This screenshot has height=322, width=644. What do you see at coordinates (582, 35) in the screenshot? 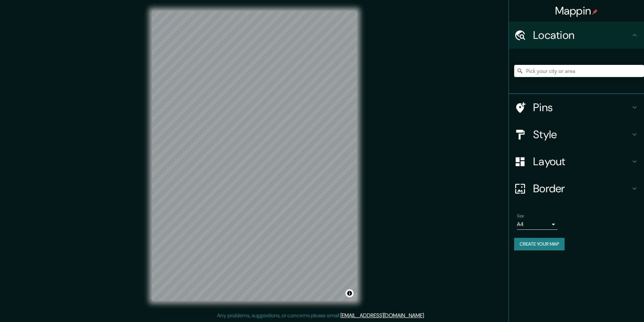
I see `h4: Location` at bounding box center [582, 35].